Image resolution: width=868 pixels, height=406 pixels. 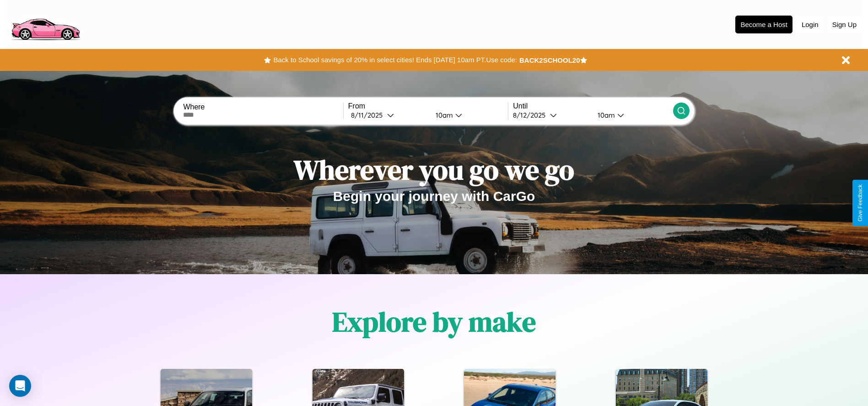 I want to click on div: Open Intercom Messenger, so click(x=20, y=386).